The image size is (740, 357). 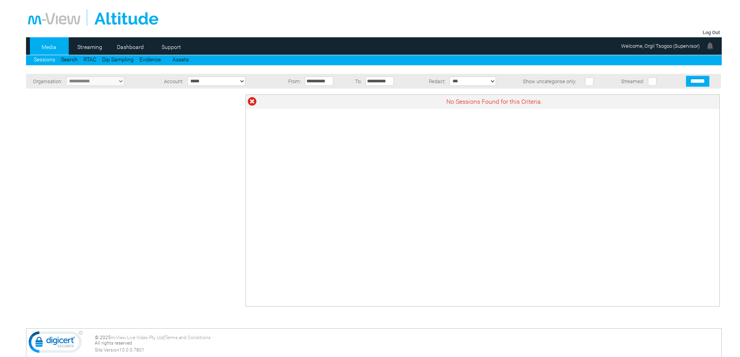 What do you see at coordinates (660, 46) in the screenshot?
I see `span: Welcome, Orgil Tsogoo (Supervisor)` at bounding box center [660, 46].